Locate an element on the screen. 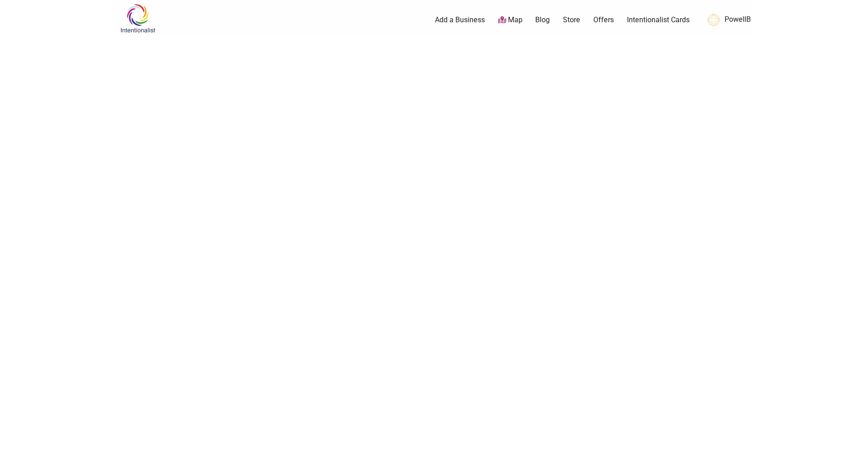  a: Blog is located at coordinates (543, 20).